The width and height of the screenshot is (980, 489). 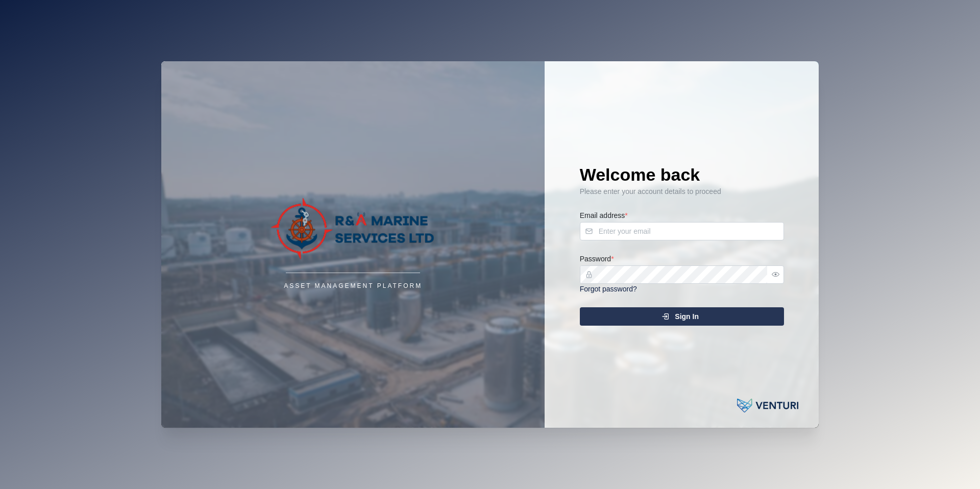 I want to click on label: Email address, so click(x=604, y=216).